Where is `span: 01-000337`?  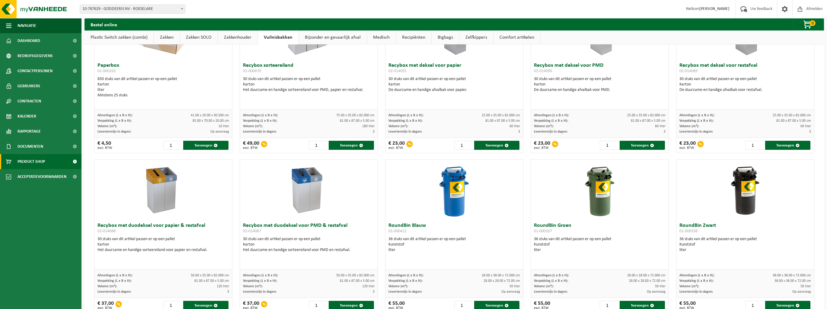 span: 01-000337 is located at coordinates (543, 231).